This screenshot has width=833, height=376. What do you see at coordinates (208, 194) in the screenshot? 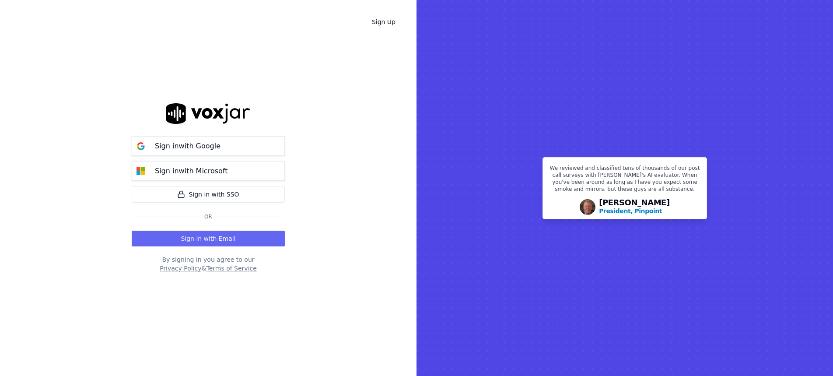
I see `a: Sign in with SSO` at bounding box center [208, 194].